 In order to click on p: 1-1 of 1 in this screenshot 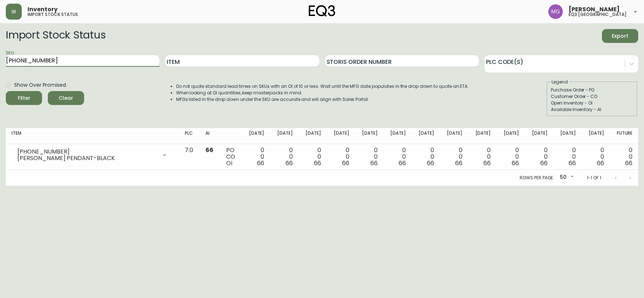, I will do `click(594, 178)`.